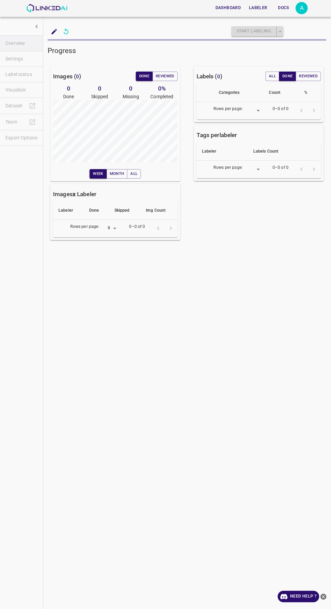 This screenshot has width=331, height=609. Describe the element at coordinates (96, 211) in the screenshot. I see `th: Done` at that location.